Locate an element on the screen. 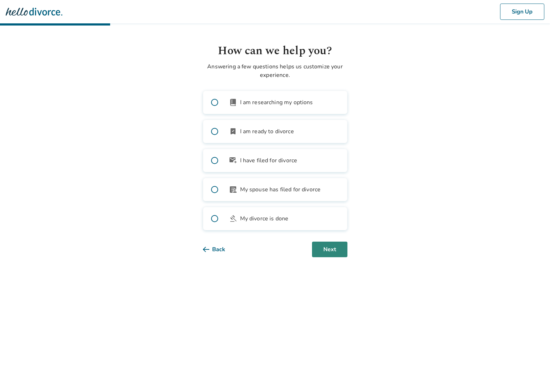  span: gavel is located at coordinates (233, 218).